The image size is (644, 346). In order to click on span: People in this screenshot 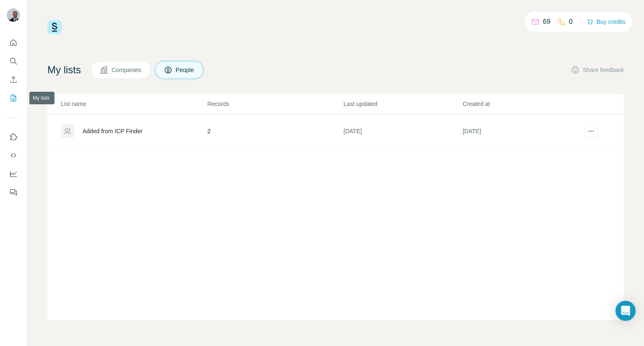, I will do `click(185, 70)`.